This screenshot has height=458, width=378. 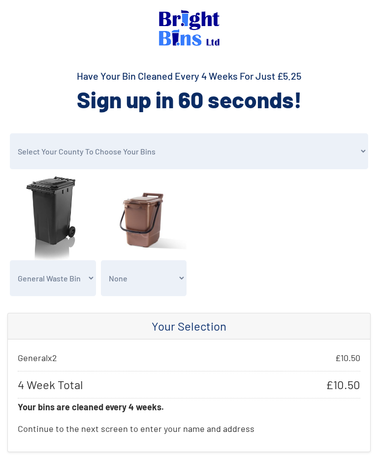 I want to click on p: Continue to the next screen to enter your name and address, so click(x=189, y=428).